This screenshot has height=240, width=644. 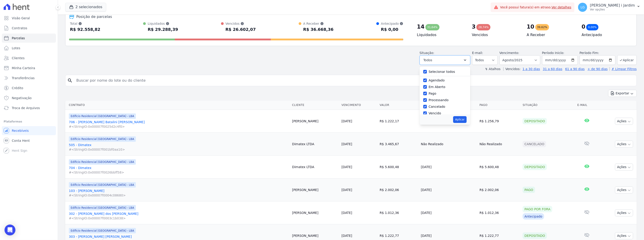 I want to click on a: Visão Geral, so click(x=29, y=18).